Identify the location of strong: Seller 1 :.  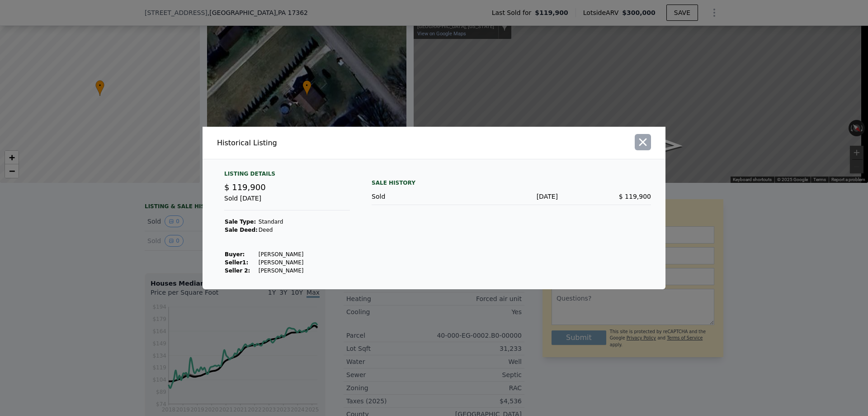
(237, 263).